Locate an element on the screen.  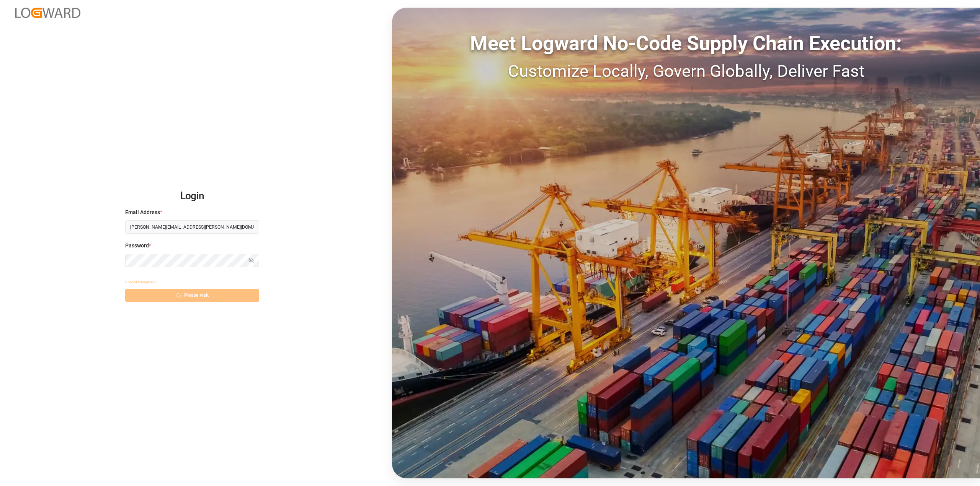
h2: Login is located at coordinates (192, 196).